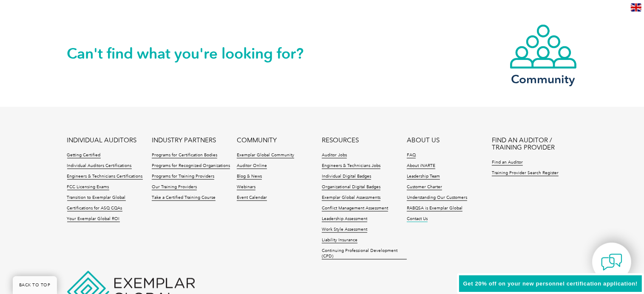 This screenshot has height=294, width=644. I want to click on span: Get 20% off on your new personnel certification application!, so click(551, 284).